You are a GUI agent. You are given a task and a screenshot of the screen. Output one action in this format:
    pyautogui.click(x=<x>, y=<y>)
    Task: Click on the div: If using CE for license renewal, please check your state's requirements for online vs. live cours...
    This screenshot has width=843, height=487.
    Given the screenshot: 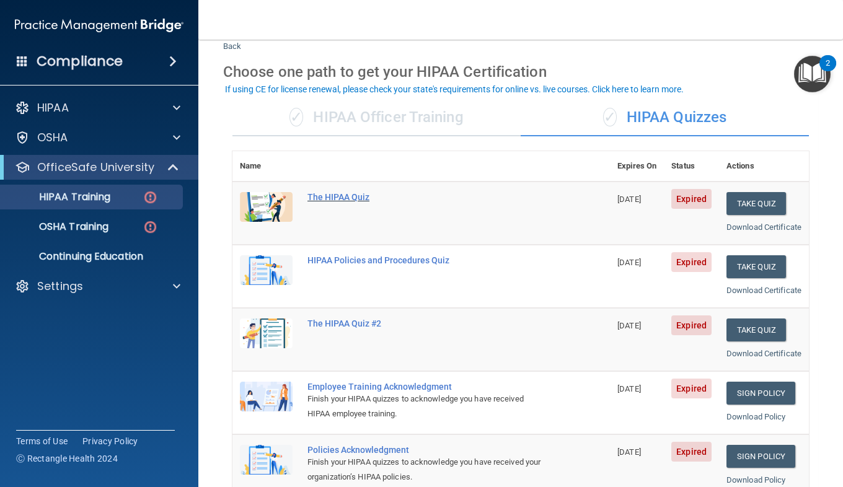 What is the action you would take?
    pyautogui.click(x=454, y=89)
    